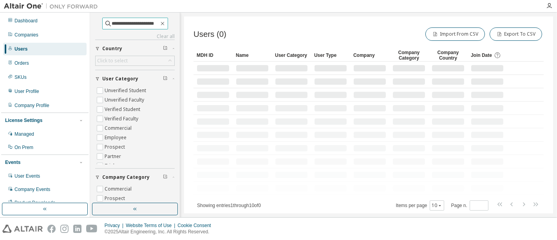 Image resolution: width=557 pixels, height=240 pixels. I want to click on div: Website Terms of Use, so click(152, 225).